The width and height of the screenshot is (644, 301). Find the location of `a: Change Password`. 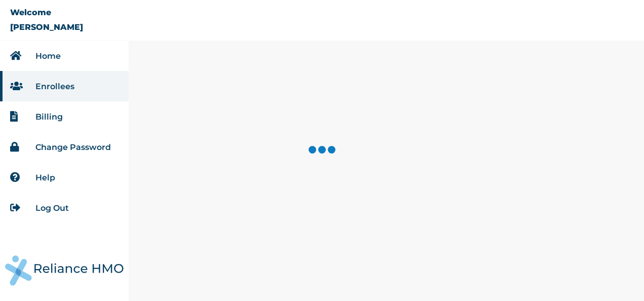

a: Change Password is located at coordinates (73, 147).